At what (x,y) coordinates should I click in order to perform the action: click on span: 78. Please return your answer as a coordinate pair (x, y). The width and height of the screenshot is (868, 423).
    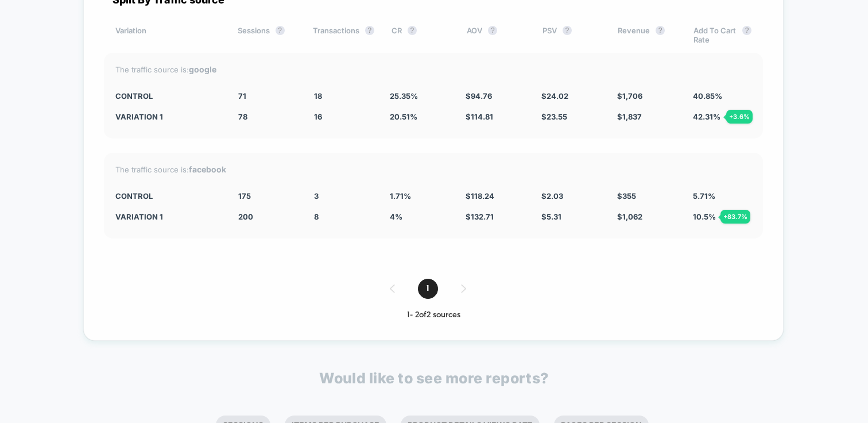
    Looking at the image, I should click on (243, 117).